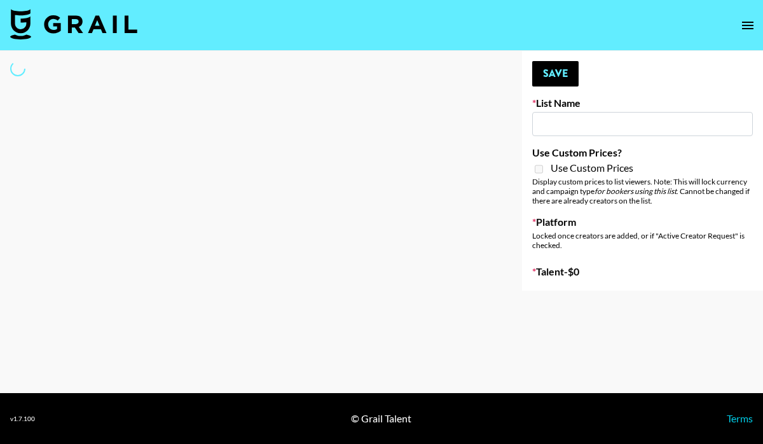 This screenshot has height=444, width=763. What do you see at coordinates (642, 222) in the screenshot?
I see `label: Platform` at bounding box center [642, 222].